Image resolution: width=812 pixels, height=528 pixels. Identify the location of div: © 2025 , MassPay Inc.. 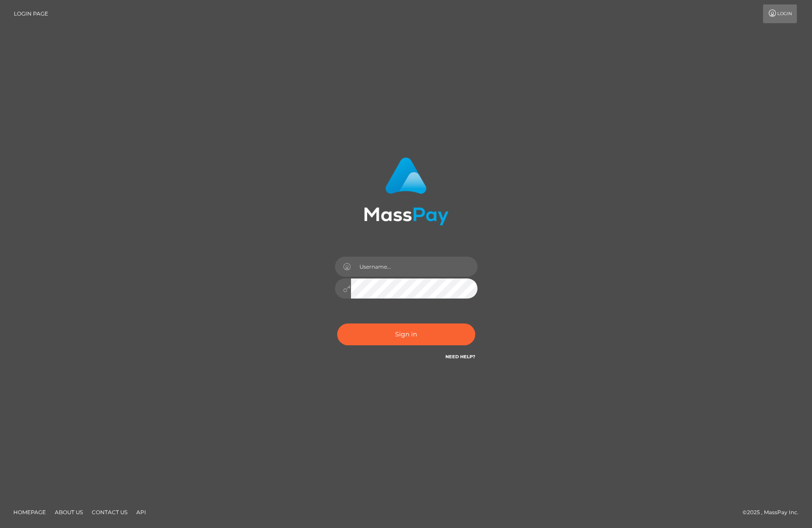
(774, 512).